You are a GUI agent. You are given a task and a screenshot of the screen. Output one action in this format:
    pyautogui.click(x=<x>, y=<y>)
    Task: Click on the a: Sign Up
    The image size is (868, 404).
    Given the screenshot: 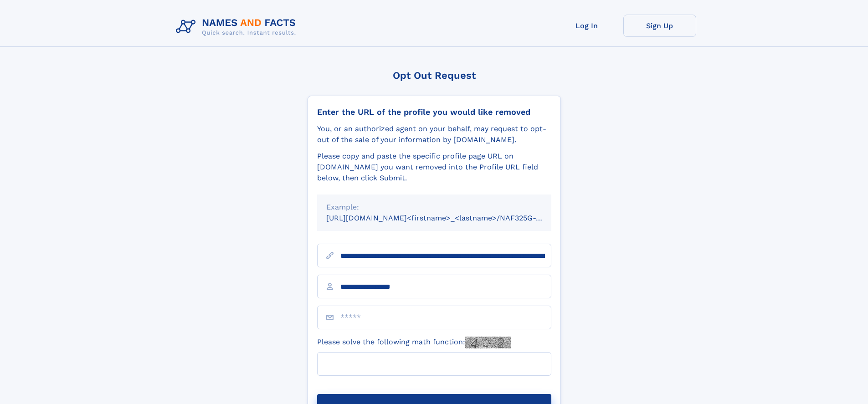 What is the action you would take?
    pyautogui.click(x=660, y=25)
    